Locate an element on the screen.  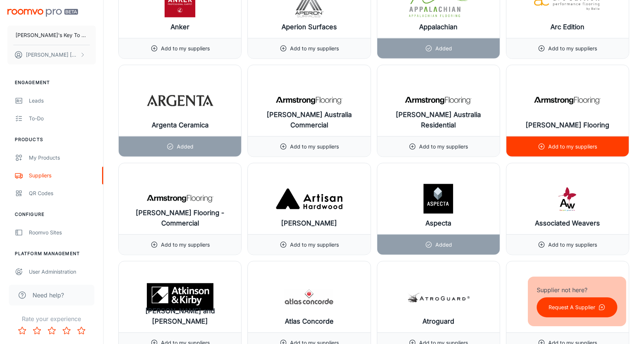
img: Armstrong Australia Commercial is located at coordinates (309, 101).